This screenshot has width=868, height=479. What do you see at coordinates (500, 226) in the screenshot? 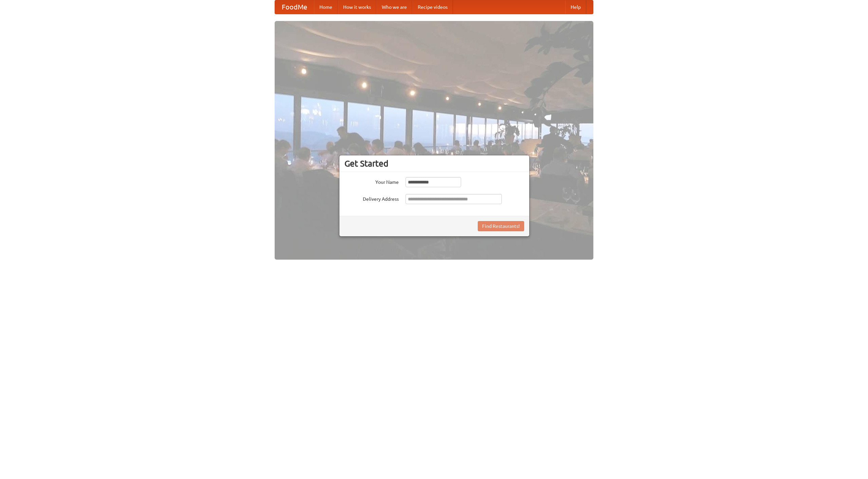
I see `button: Find Restaurants!` at bounding box center [500, 226].